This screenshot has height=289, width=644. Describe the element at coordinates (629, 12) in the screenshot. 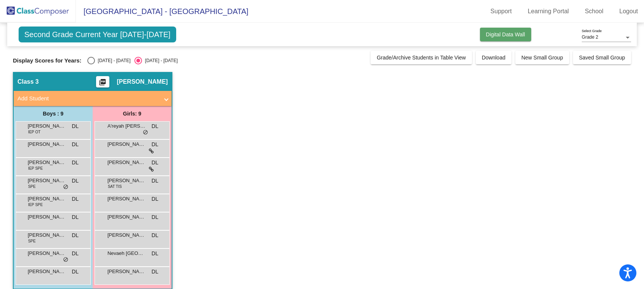

I see `a: Logout` at that location.